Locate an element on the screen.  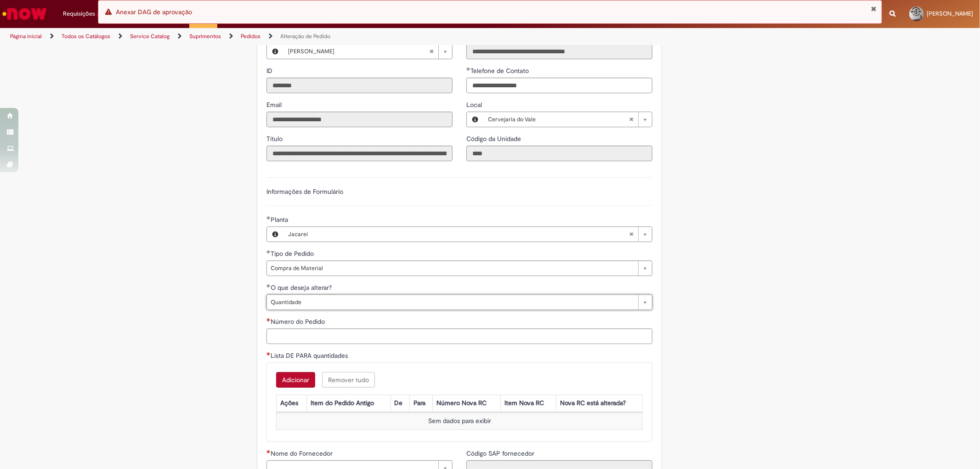
th: Número Nova RC is located at coordinates (467, 403).